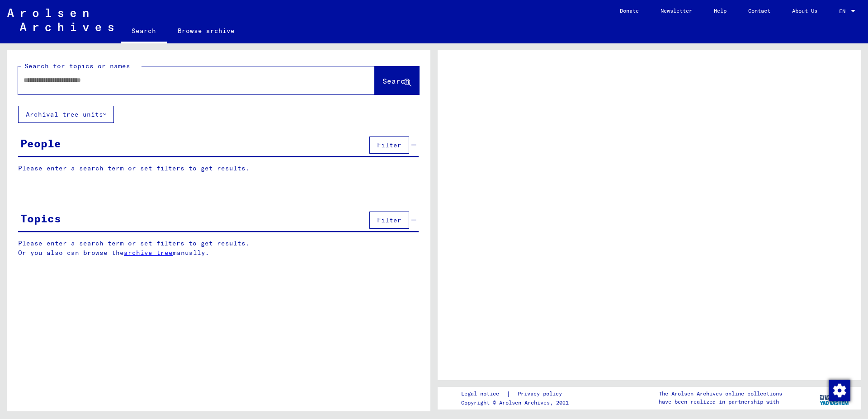 Image resolution: width=868 pixels, height=419 pixels. Describe the element at coordinates (516, 403) in the screenshot. I see `p: Copyright © Arolsen Archives, 2021` at that location.